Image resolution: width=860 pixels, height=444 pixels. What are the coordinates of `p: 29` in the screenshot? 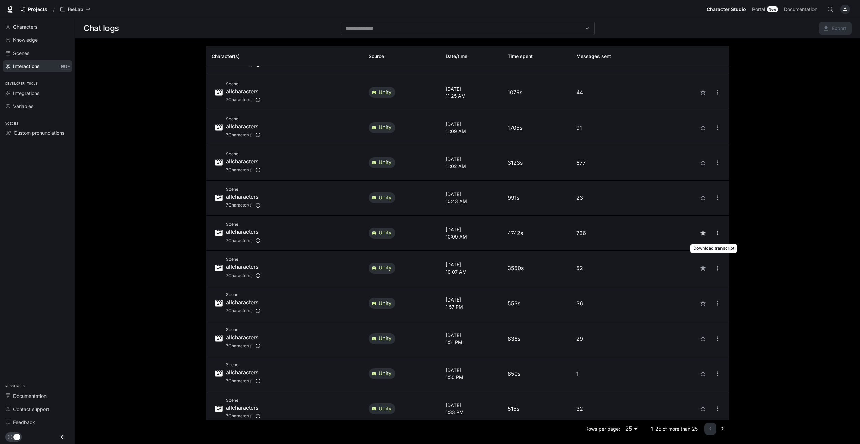 It's located at (614, 339).